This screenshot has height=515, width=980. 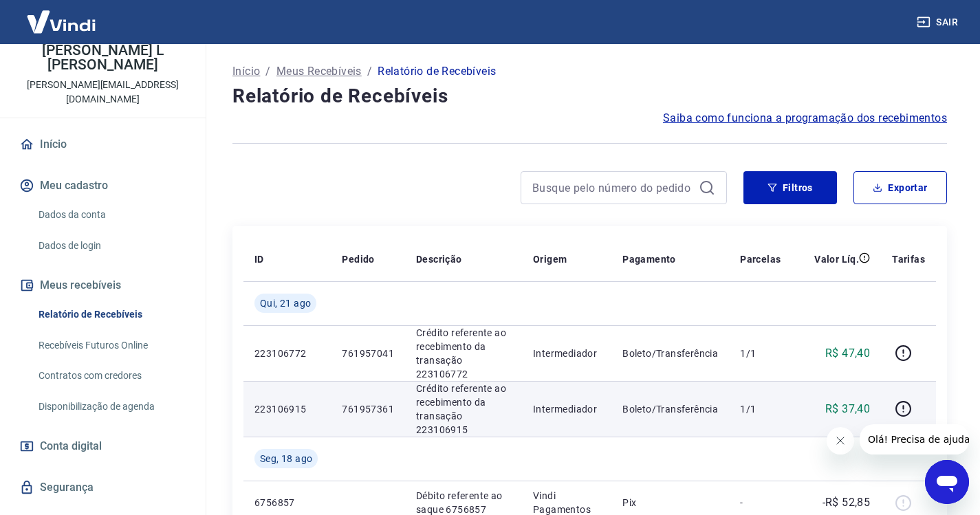 I want to click on a: Conta digital, so click(x=103, y=446).